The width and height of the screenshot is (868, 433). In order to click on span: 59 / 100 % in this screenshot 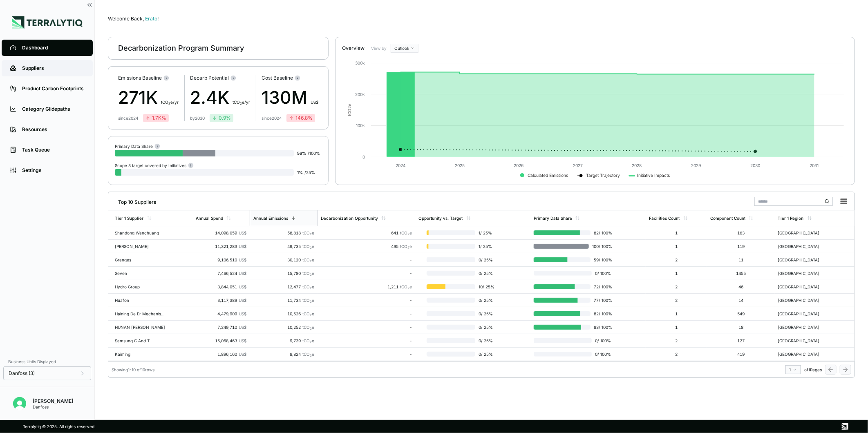, I will do `click(601, 260)`.